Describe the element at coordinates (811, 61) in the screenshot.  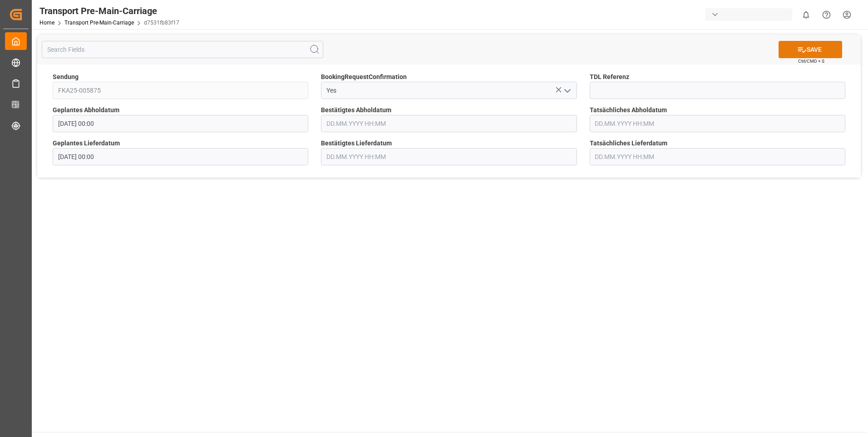
I see `span: Ctrl/CMD + S` at that location.